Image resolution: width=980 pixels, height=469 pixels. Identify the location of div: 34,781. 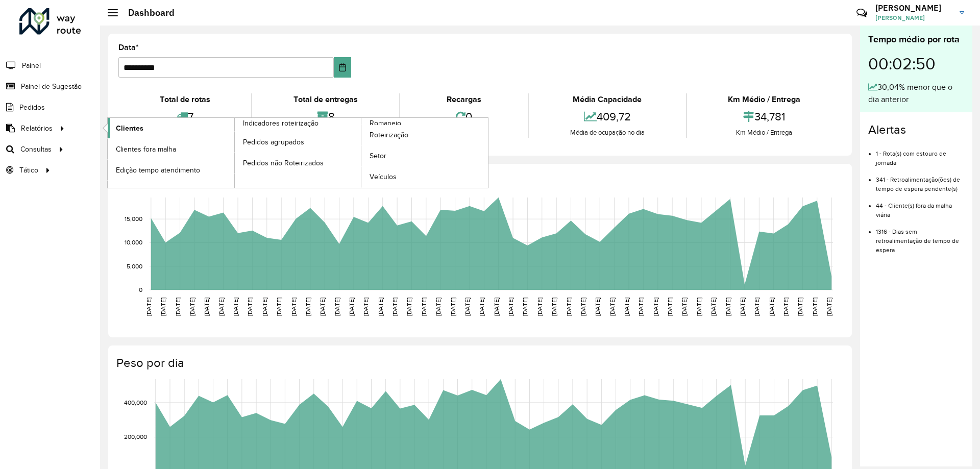
(764, 116).